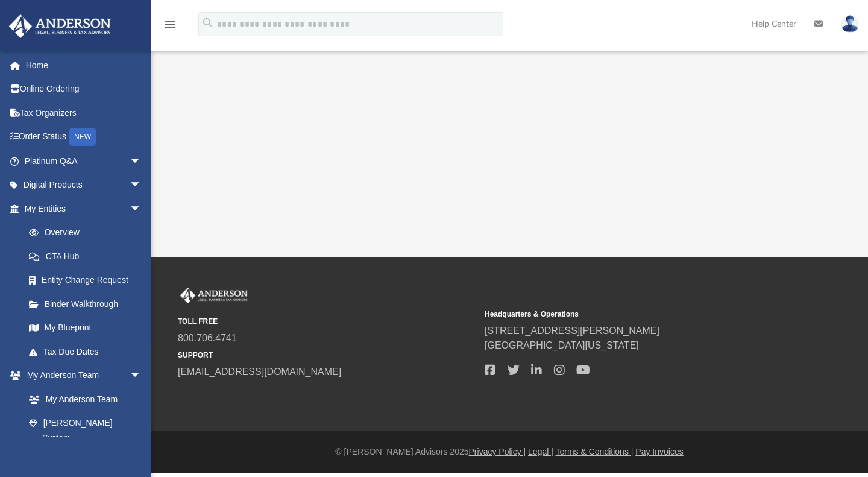 The width and height of the screenshot is (868, 477). What do you see at coordinates (87, 256) in the screenshot?
I see `a: CTA Hub` at bounding box center [87, 256].